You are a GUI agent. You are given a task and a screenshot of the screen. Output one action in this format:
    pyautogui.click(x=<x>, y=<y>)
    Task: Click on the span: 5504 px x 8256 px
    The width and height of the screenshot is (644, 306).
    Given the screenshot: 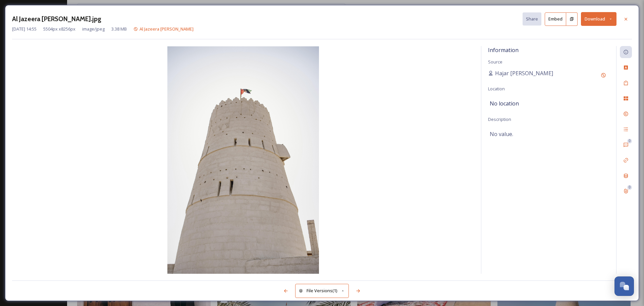 What is the action you would take?
    pyautogui.click(x=60, y=29)
    